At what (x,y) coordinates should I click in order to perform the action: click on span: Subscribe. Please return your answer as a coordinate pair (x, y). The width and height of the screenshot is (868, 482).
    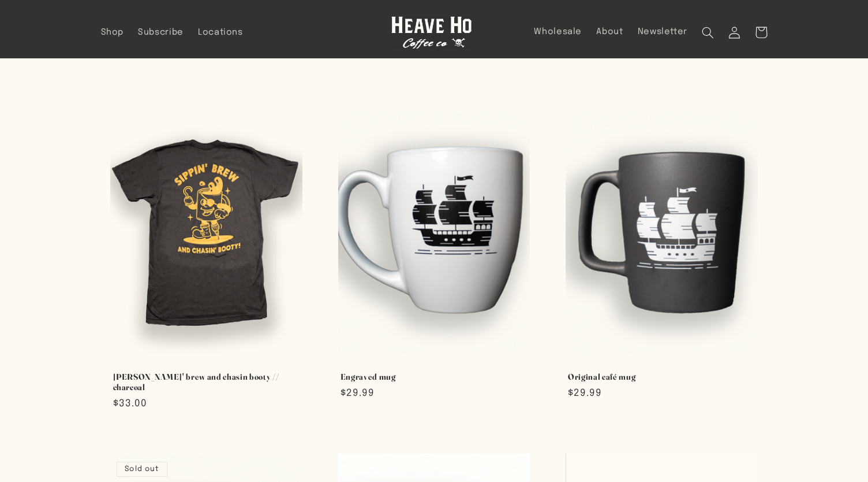
    Looking at the image, I should click on (161, 33).